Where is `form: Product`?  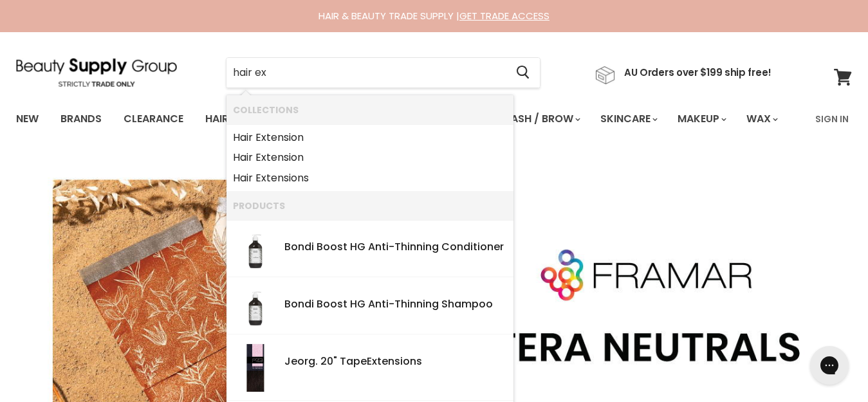
form: Product is located at coordinates (383, 73).